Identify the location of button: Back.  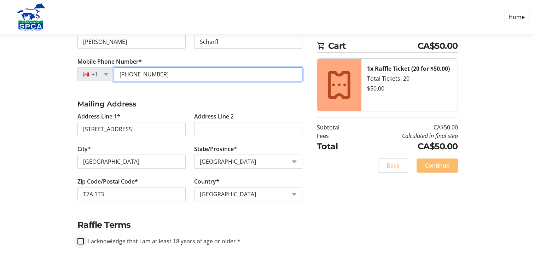
(392, 165).